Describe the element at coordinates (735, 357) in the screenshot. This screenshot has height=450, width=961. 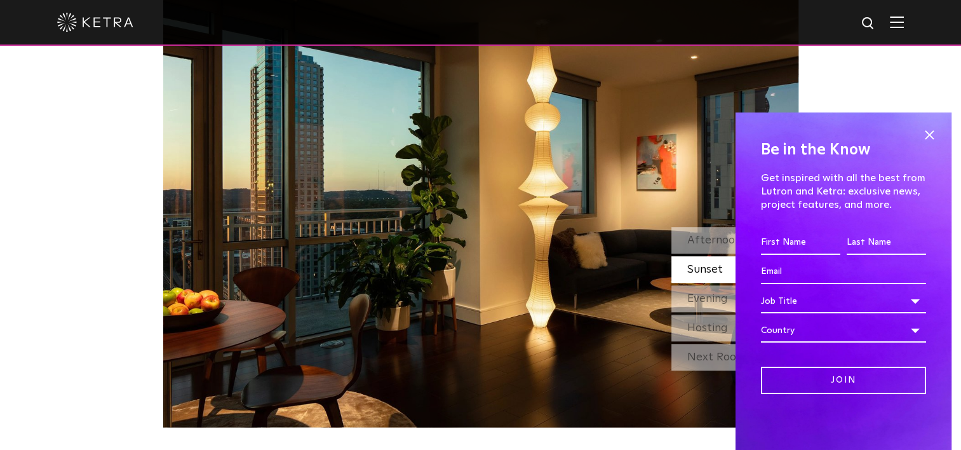
I see `div: Next Room` at that location.